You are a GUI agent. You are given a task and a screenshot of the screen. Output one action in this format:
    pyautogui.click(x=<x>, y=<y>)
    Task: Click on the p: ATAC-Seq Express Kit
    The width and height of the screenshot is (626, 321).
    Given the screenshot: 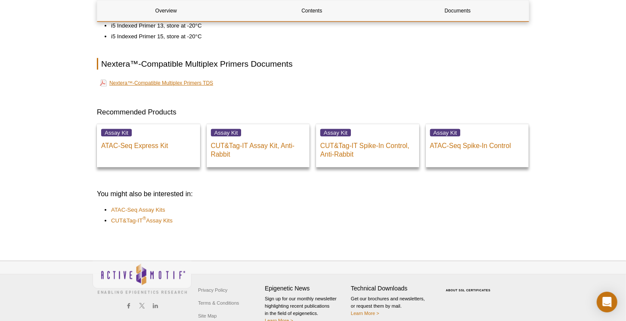 What is the action you would take?
    pyautogui.click(x=148, y=144)
    